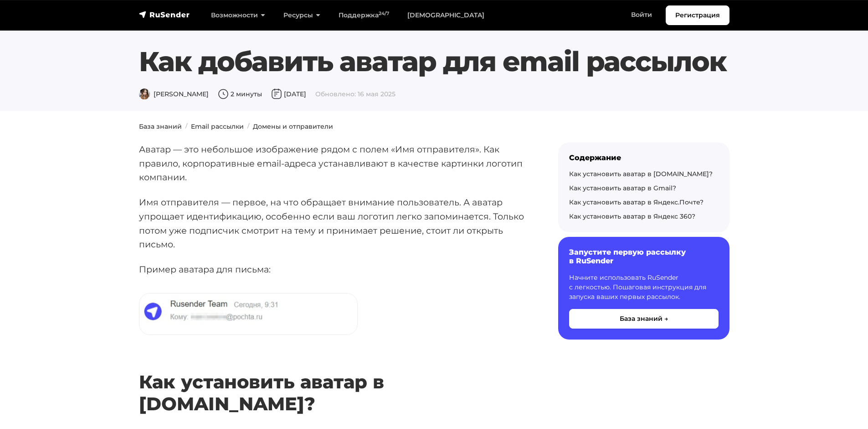 This screenshot has width=868, height=429. What do you see at coordinates (384, 13) in the screenshot?
I see `sup: 24/7` at bounding box center [384, 13].